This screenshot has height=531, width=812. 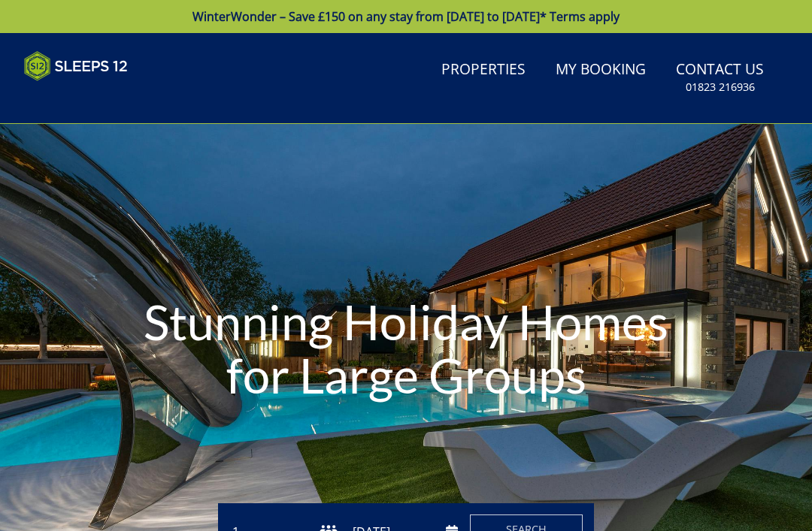 I want to click on a: Properties, so click(x=483, y=70).